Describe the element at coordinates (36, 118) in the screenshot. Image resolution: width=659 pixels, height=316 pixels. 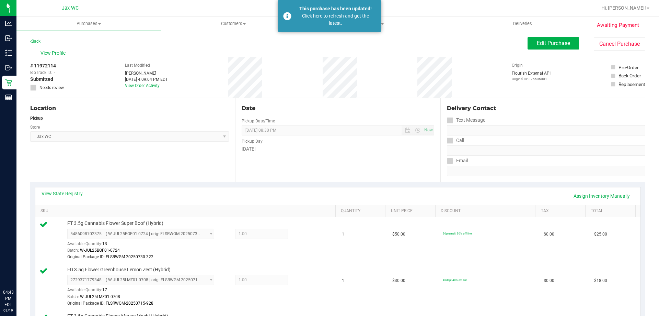
I see `strong: Pickup` at that location.